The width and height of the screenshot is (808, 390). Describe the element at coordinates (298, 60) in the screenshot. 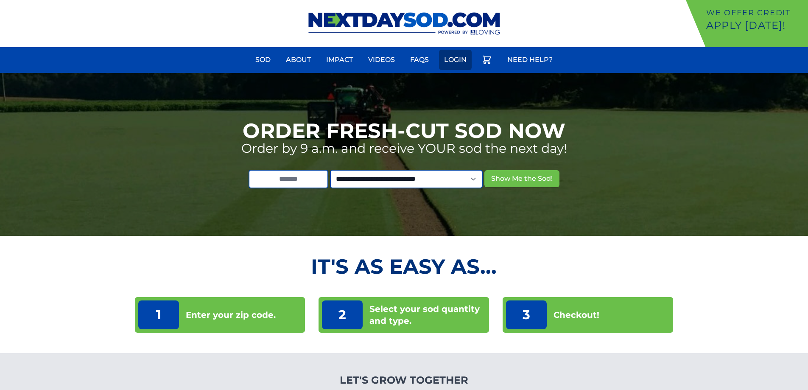

I see `a: About` at that location.